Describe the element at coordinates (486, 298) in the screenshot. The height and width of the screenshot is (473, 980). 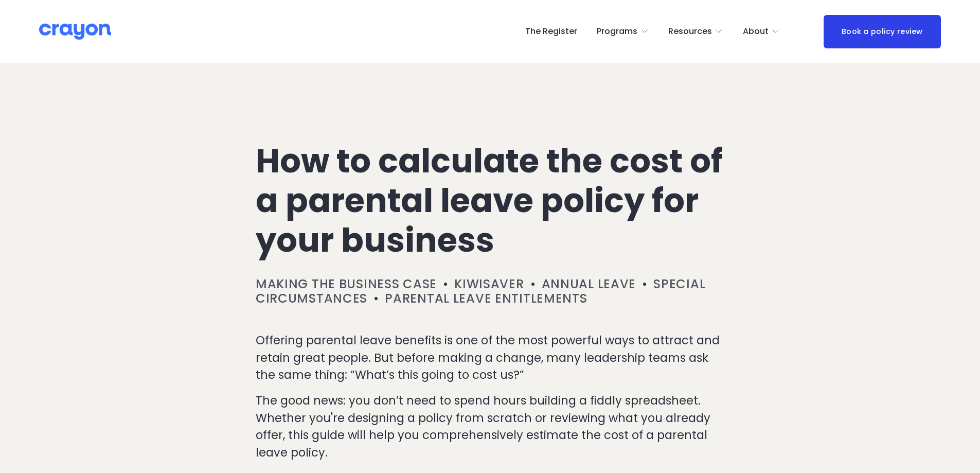
I see `a: Parental leave entitlements` at that location.